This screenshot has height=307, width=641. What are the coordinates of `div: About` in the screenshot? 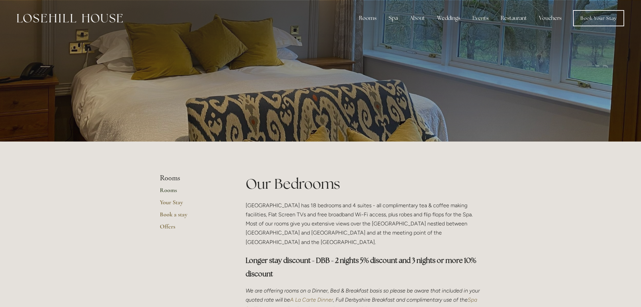 It's located at (417, 18).